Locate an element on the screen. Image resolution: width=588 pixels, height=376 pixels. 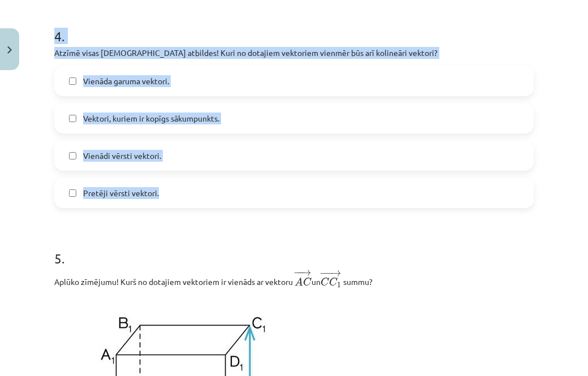
img: icon-close-lesson-0947bae3869378f0d4975bcd49f059093ad1ed9edebbc8119c70593378902aed.svg is located at coordinates (9, 50).